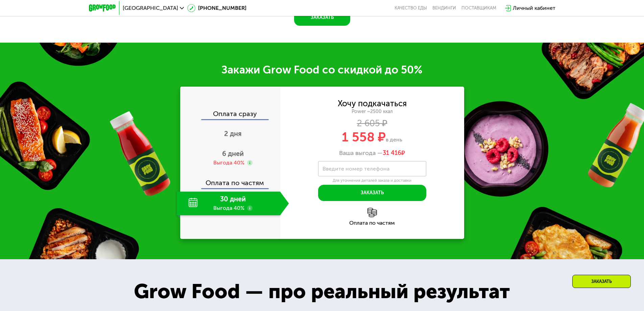 The image size is (644, 311). Describe the element at coordinates (372, 124) in the screenshot. I see `div: 2 605 ₽` at that location.